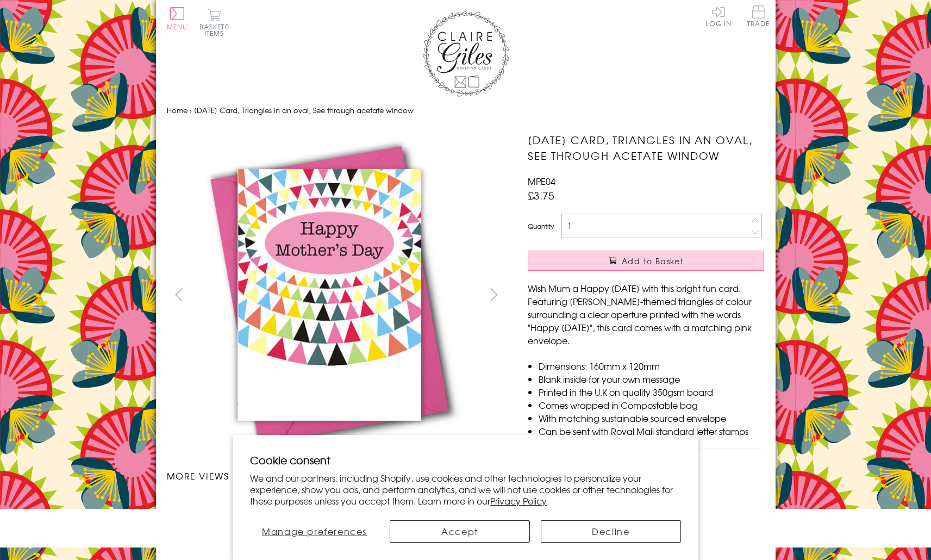 Image resolution: width=931 pixels, height=560 pixels. What do you see at coordinates (651, 379) in the screenshot?
I see `li: Blank inside for your own message` at bounding box center [651, 379].